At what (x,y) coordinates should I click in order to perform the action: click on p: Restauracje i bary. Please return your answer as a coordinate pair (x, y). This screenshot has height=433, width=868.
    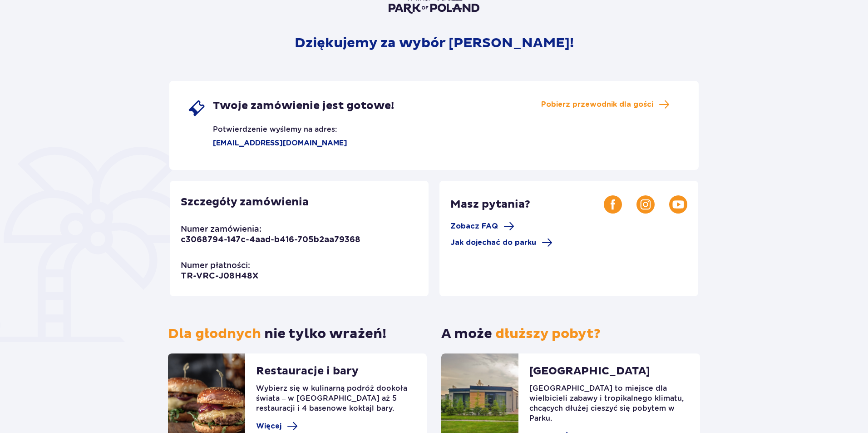
    Looking at the image, I should click on (307, 374).